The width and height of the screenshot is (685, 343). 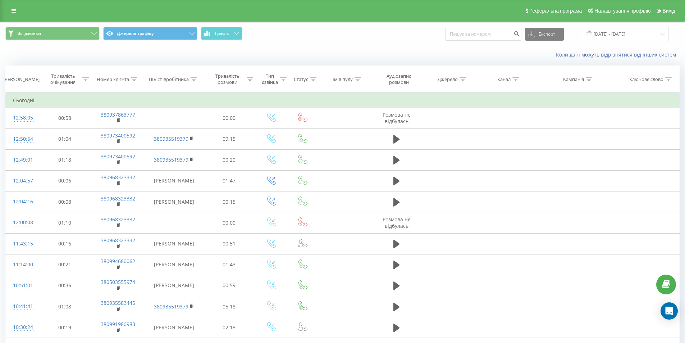 What do you see at coordinates (22, 139) in the screenshot?
I see `div: 12:50:54` at bounding box center [22, 139].